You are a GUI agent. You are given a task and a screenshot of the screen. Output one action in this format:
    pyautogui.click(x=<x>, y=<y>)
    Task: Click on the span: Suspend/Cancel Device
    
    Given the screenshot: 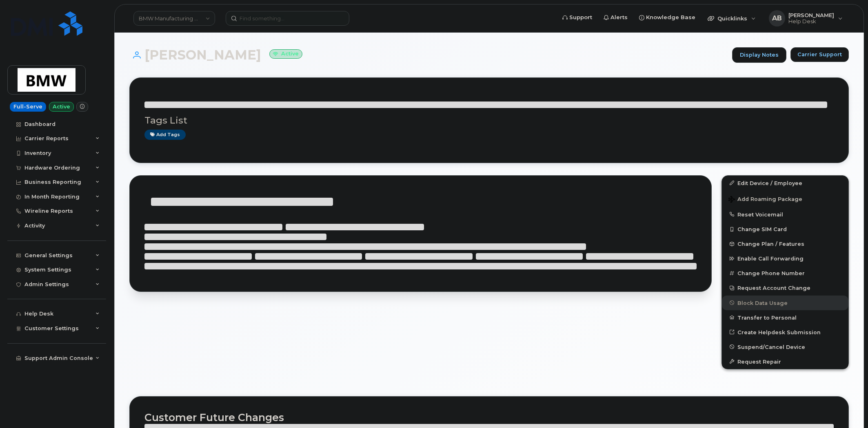 What is the action you would take?
    pyautogui.click(x=771, y=347)
    